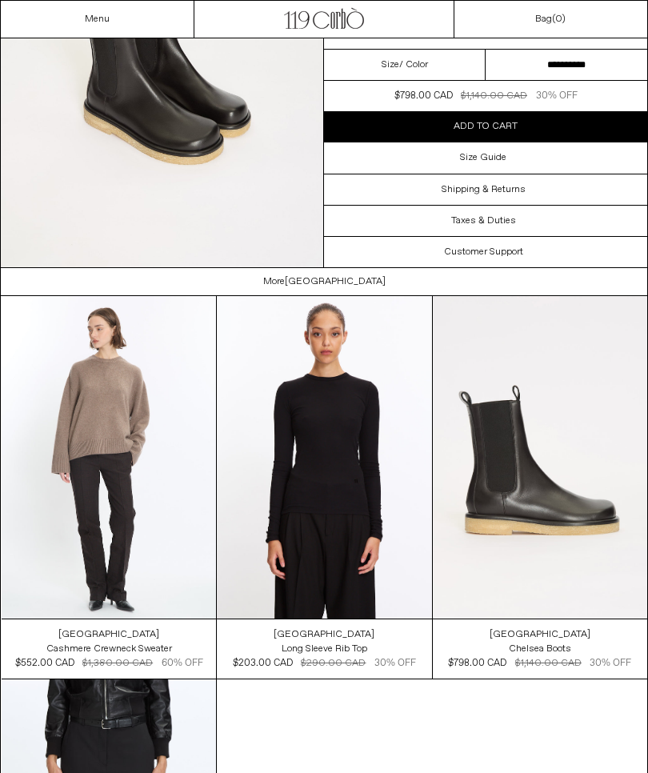 The image size is (648, 773). What do you see at coordinates (540, 457) in the screenshot?
I see `img: Teurn Studios Chelsea Boots` at bounding box center [540, 457].